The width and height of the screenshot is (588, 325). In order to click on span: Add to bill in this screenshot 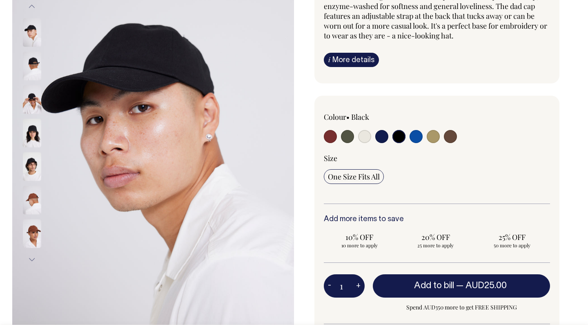, I will do `click(434, 285)`.